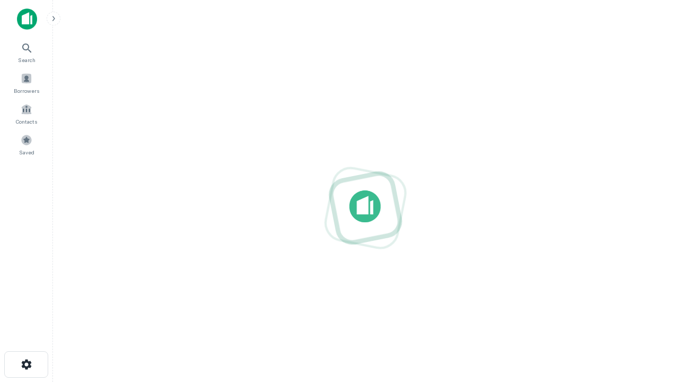 The width and height of the screenshot is (678, 382). Describe the element at coordinates (652, 288) in the screenshot. I see `div: Chat Widget` at that location.